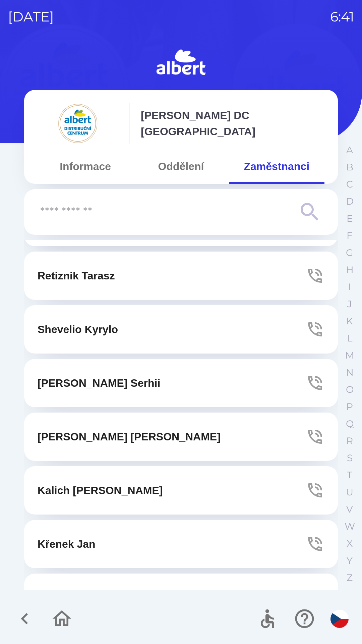 The image size is (362, 644). I want to click on img: cs flag, so click(340, 619).